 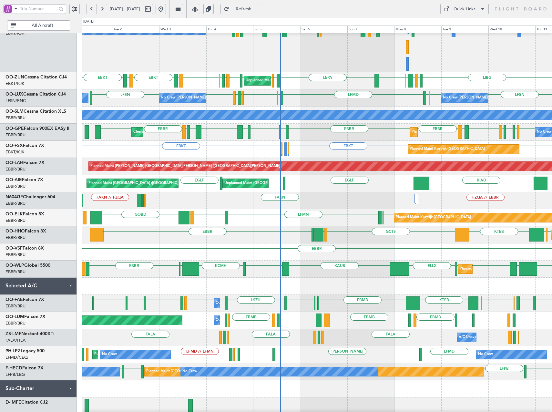 I want to click on a: D-IMFECitation CJ2, so click(x=26, y=402).